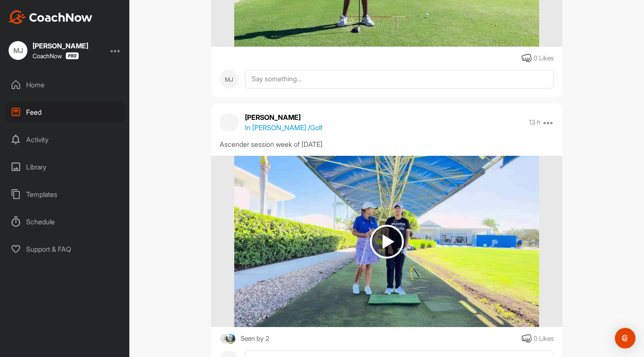  Describe the element at coordinates (56, 56) in the screenshot. I see `div: CoachNow` at that location.